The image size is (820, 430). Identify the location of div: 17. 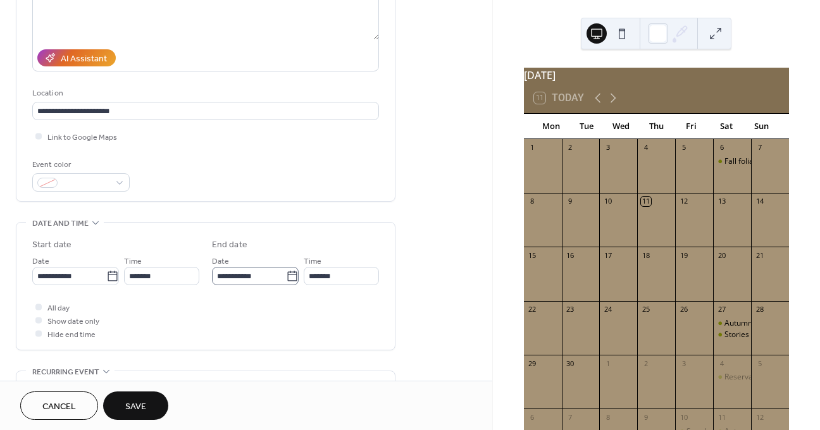
(607, 255).